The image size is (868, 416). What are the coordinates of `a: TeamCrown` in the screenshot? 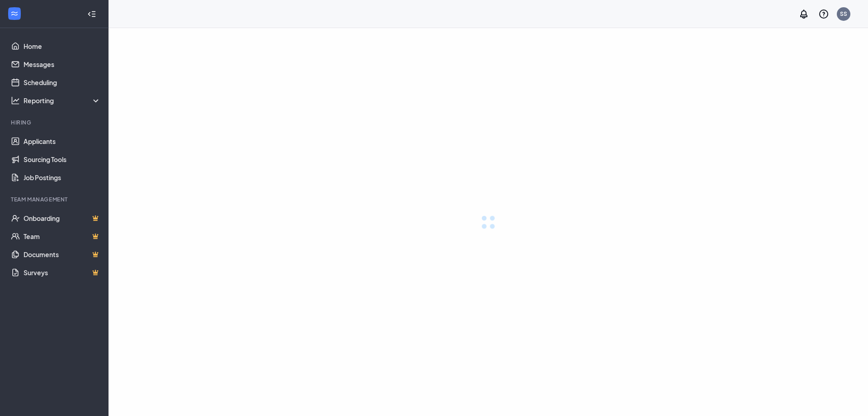 It's located at (62, 236).